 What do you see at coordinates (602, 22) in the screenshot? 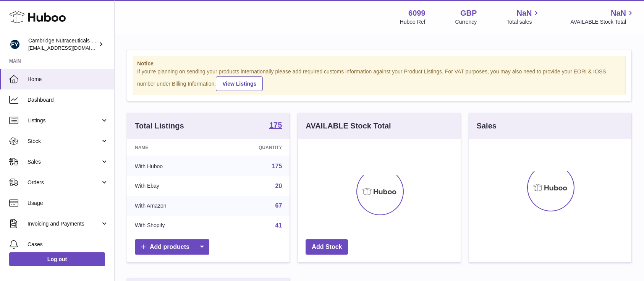
I see `span: AVAILABLE Stock Total` at bounding box center [602, 22].